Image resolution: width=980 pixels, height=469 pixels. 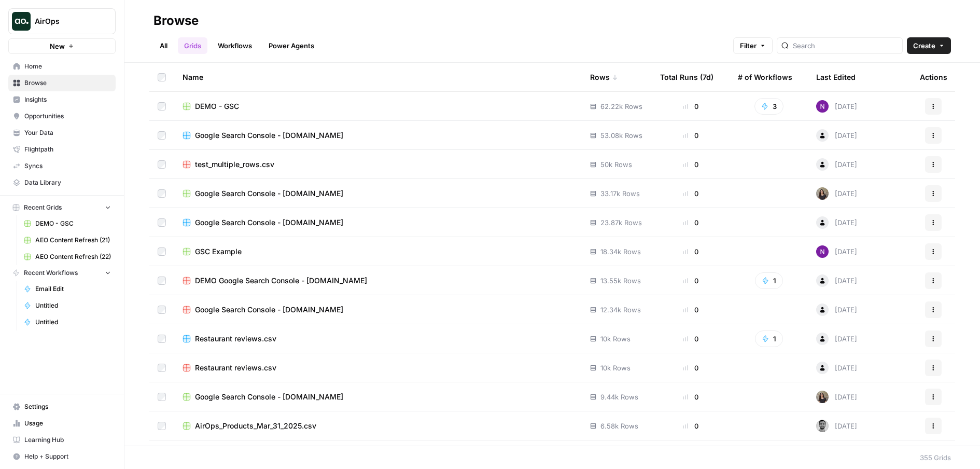 What do you see at coordinates (68, 440) in the screenshot?
I see `span: Learning Hub` at bounding box center [68, 440].